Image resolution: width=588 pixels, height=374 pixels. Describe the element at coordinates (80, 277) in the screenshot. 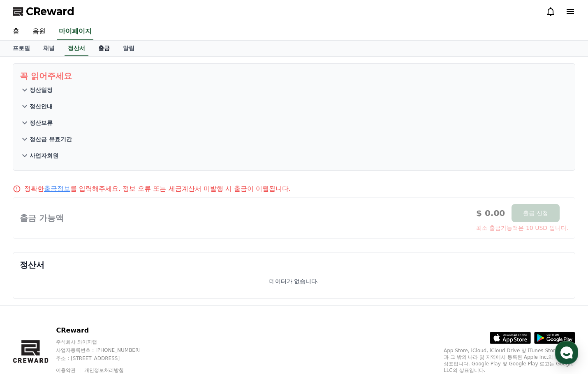

I see `span: 대화` at that location.